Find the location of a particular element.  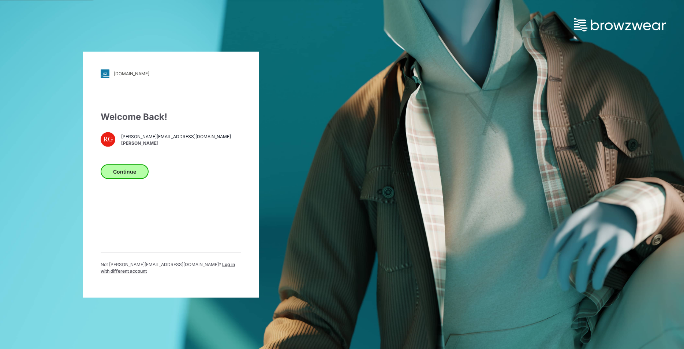

div: Welcome Back! is located at coordinates (171, 117).